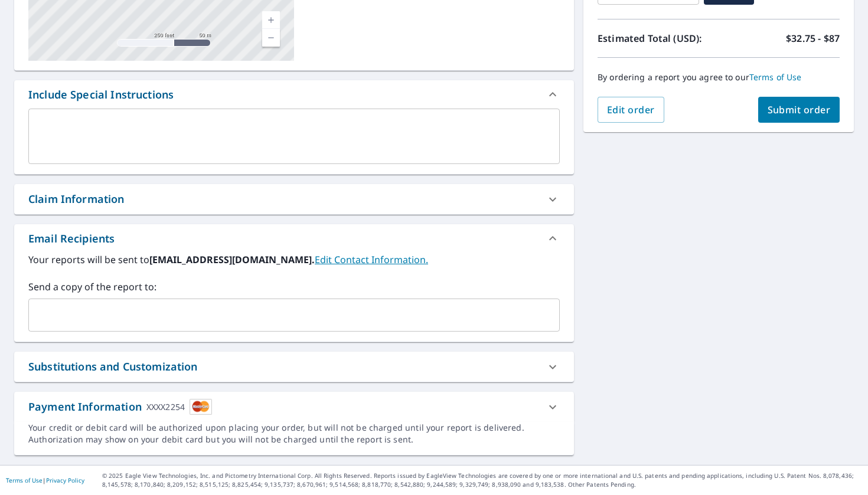 Image resolution: width=868 pixels, height=495 pixels. I want to click on label: Your reports will be sent to, so click(294, 259).